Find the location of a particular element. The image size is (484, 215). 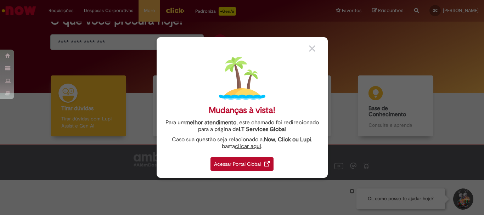

div: Caso sua questão seja relacionado a , basta . is located at coordinates (242, 143).